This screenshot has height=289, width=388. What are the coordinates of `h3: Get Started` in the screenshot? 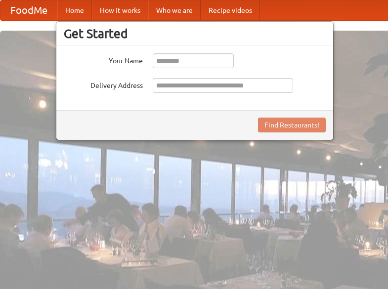 It's located at (195, 34).